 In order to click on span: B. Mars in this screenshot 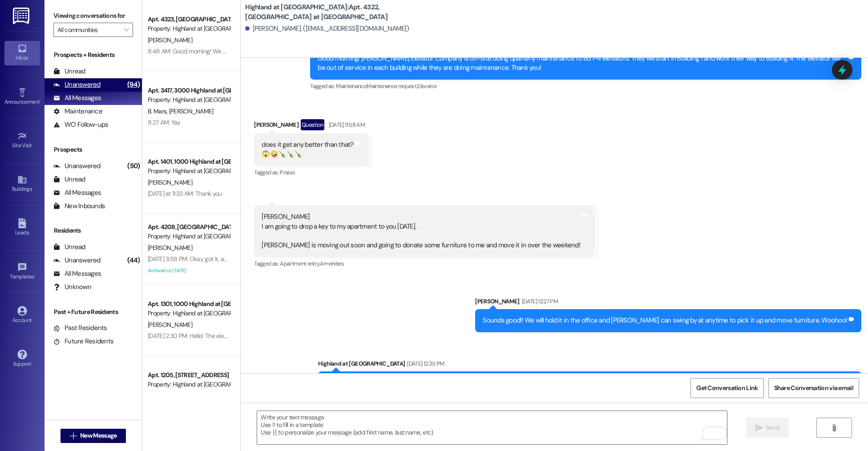, I will do `click(159, 111)`.